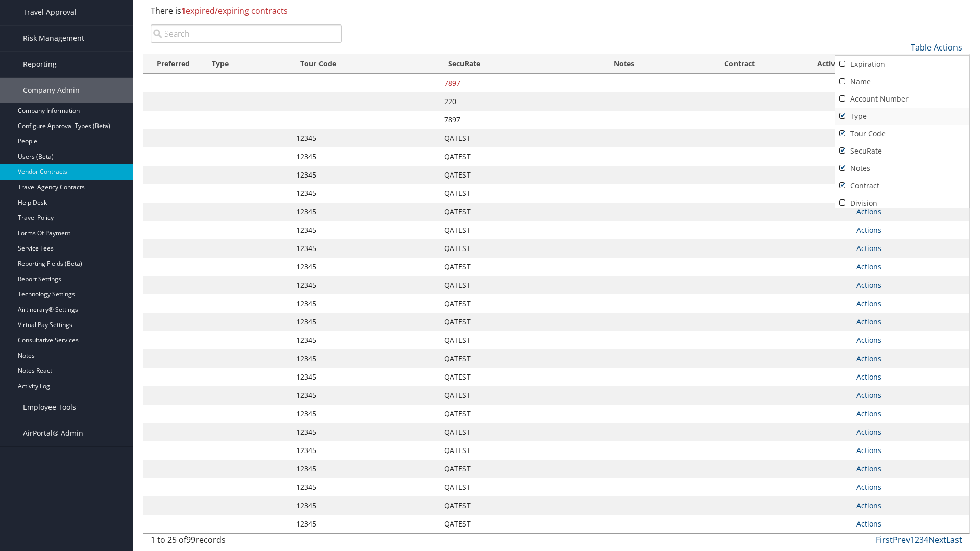  I want to click on span: Risk Management, so click(54, 38).